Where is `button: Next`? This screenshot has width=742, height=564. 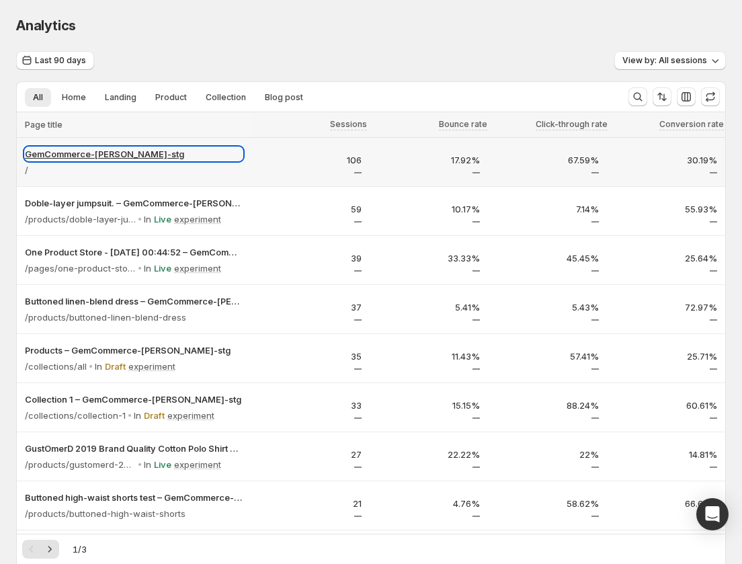 button: Next is located at coordinates (50, 549).